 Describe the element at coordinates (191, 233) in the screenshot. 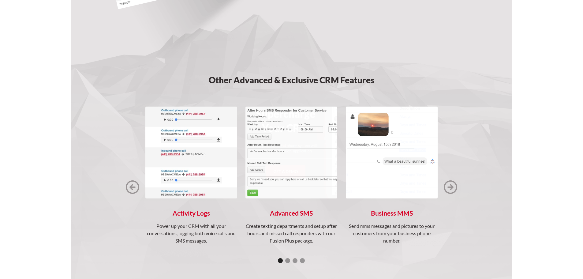

I see `p: Power up your CRM with all your conversations, logging both voice calls and SMS messages.` at that location.